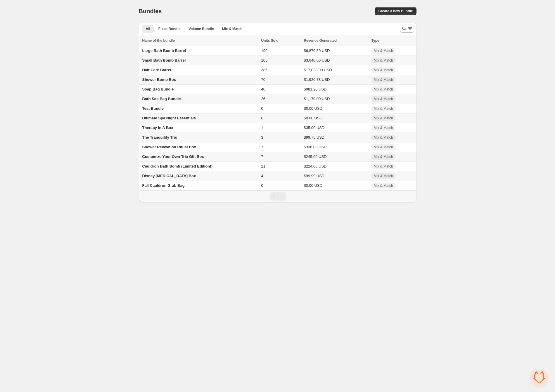 The image size is (555, 392). I want to click on span: Soap Bag Bundle, so click(158, 89).